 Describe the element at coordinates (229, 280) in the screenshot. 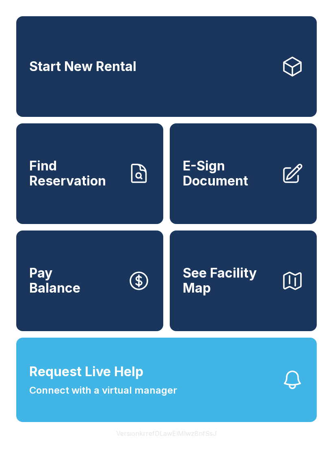

I see `span: See Facility Map` at that location.